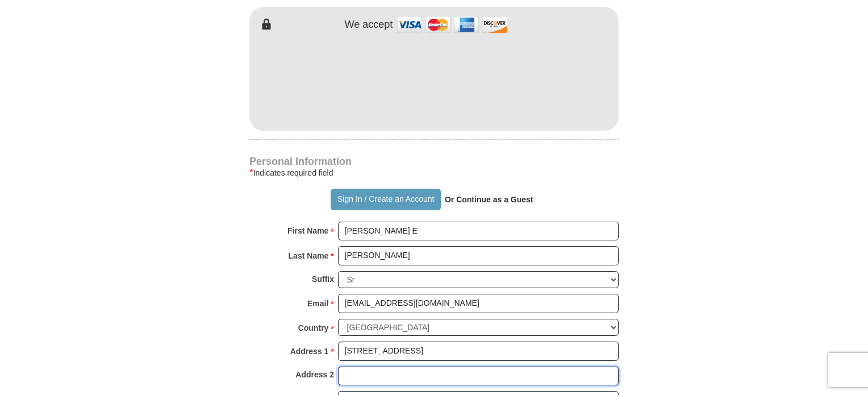  Describe the element at coordinates (315, 374) in the screenshot. I see `strong: Address 2` at that location.